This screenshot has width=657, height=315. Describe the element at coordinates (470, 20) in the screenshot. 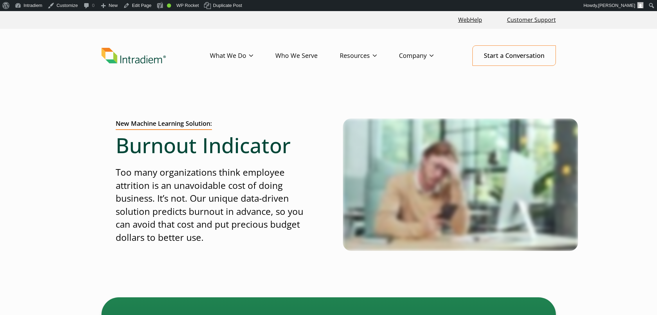

I see `a: Link opens in a new window` at that location.